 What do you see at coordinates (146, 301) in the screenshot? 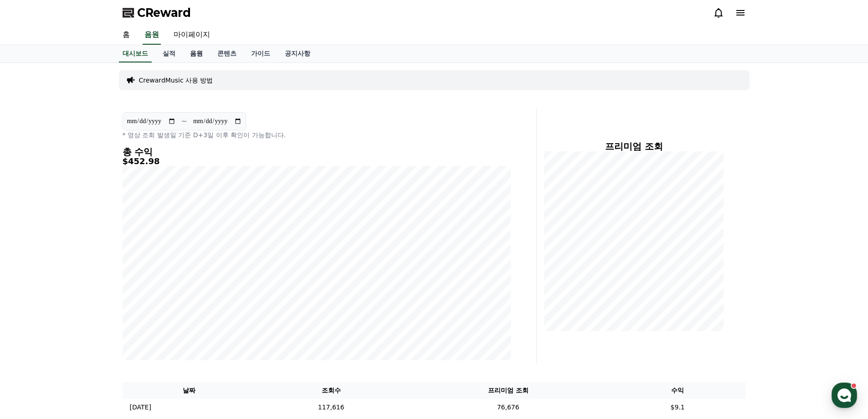
I see `a: 설정` at bounding box center [146, 301].